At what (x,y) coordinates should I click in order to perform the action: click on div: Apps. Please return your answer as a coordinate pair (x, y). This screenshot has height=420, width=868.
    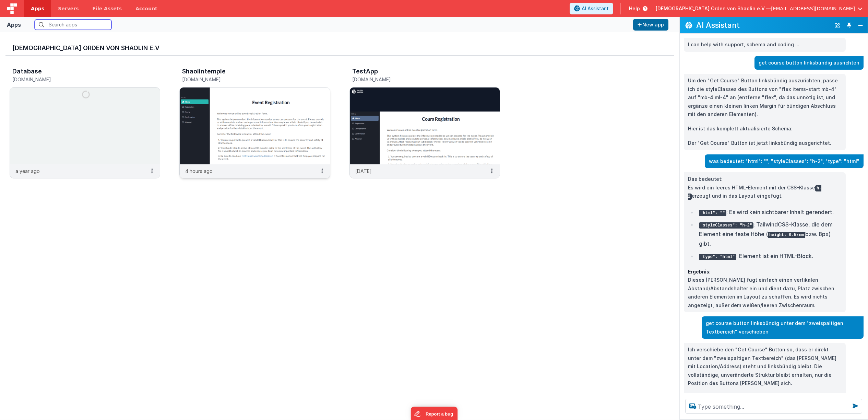
    Looking at the image, I should click on (14, 24).